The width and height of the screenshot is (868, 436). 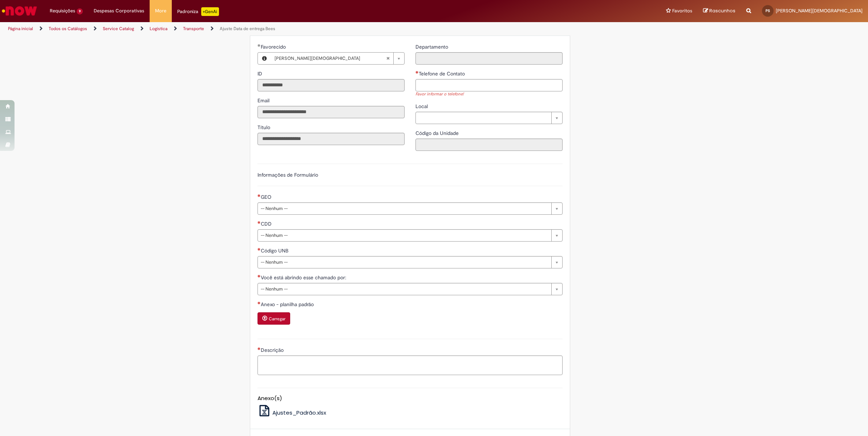 What do you see at coordinates (388, 58) in the screenshot?
I see `abbr: Limpar campo Favorecido` at bounding box center [388, 58].